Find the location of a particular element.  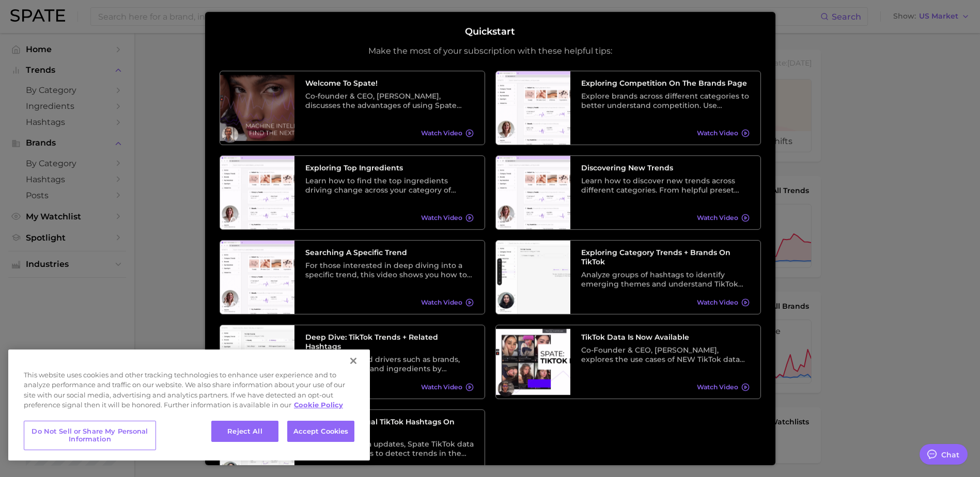

a: Discovering New TrendsLearn how to discover new trends across different categories. From helpful ... is located at coordinates (628, 193).